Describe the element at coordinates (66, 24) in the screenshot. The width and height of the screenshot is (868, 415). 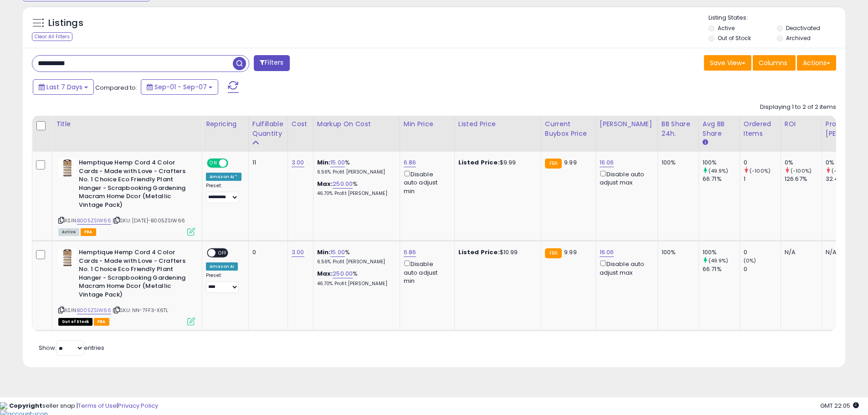
I see `h5: Listings` at that location.